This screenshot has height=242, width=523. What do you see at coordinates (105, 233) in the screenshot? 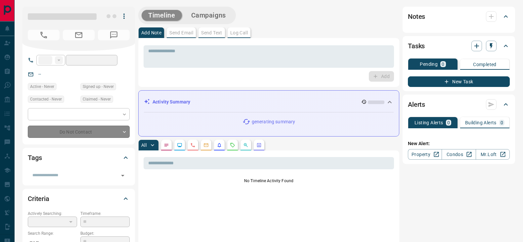
I see `p: Budget:` at bounding box center [105, 233].